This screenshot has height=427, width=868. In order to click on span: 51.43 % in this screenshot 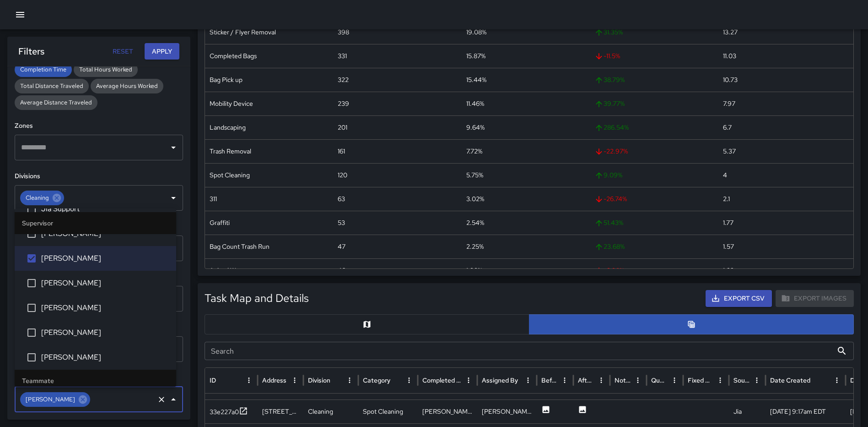, I will do `click(654, 223)`.